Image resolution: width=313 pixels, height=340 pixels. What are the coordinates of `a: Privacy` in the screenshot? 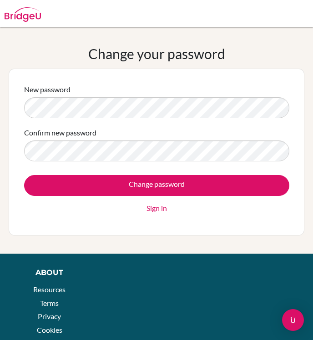 It's located at (49, 316).